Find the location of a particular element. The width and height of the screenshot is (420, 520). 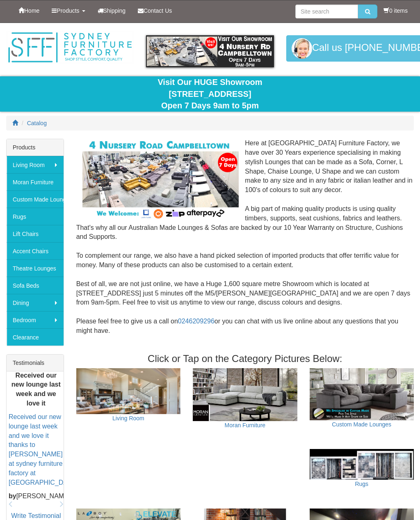

a: Accent Chairs is located at coordinates (35, 251).